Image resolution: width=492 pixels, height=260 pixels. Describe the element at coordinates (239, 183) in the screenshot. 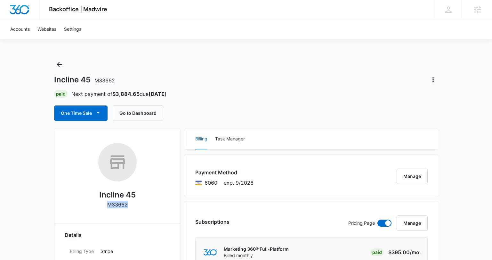

I see `span: exp. 9/2026` at that location.